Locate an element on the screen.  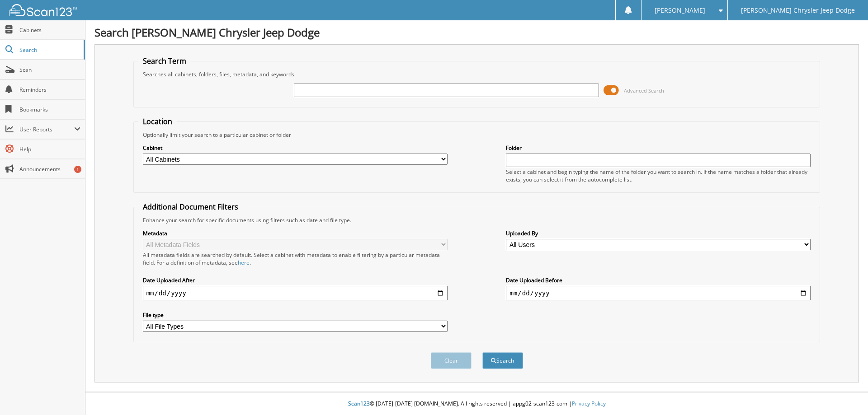
input: start is located at coordinates (295, 293).